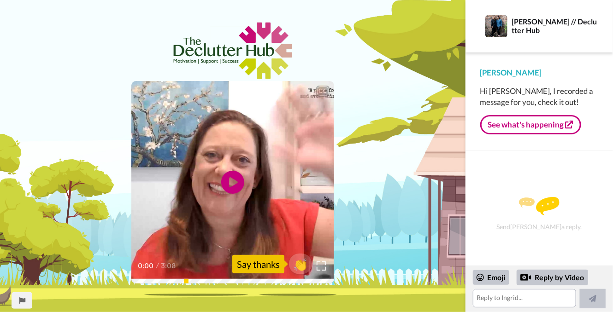 The width and height of the screenshot is (613, 312). I want to click on div: Emoji, so click(491, 278).